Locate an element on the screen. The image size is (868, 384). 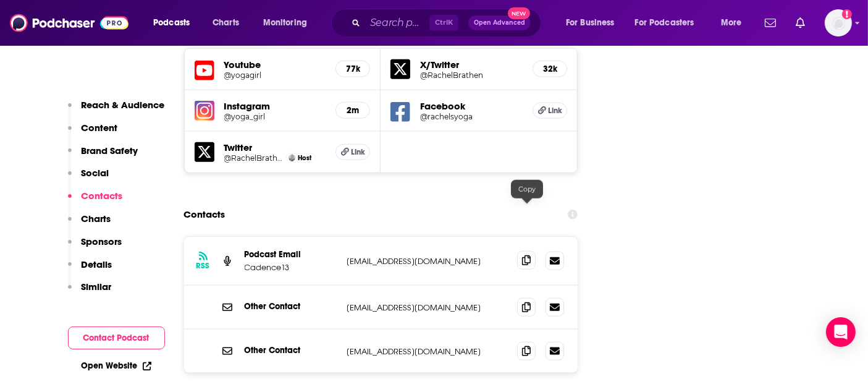
img: Podchaser - Follow, Share and Rate Podcasts is located at coordinates (69, 22).